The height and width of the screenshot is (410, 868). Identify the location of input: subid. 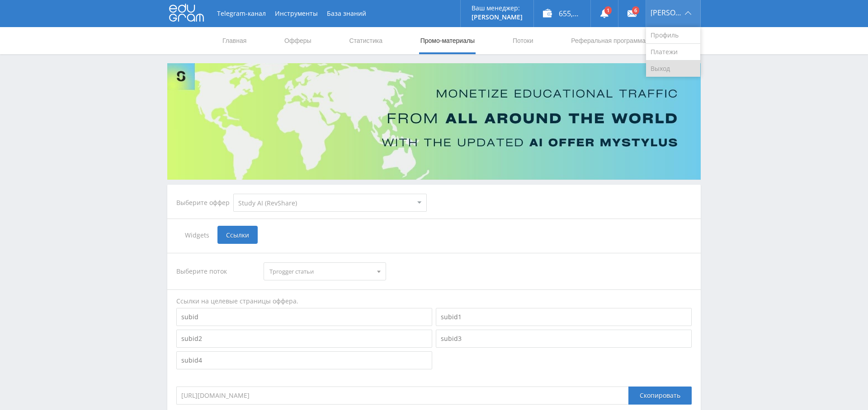
(304, 317).